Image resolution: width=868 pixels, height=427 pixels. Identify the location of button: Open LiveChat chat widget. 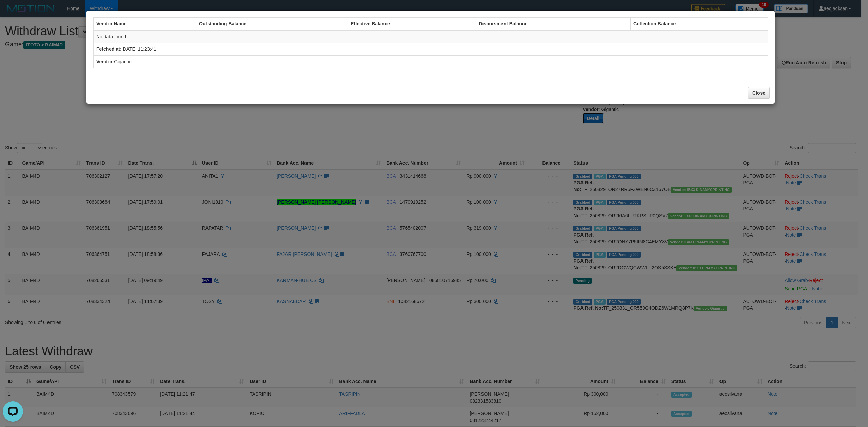
(13, 13).